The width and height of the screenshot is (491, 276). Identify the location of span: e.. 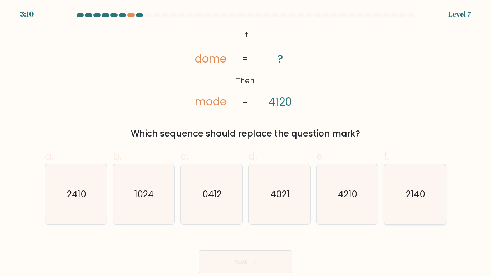
(320, 156).